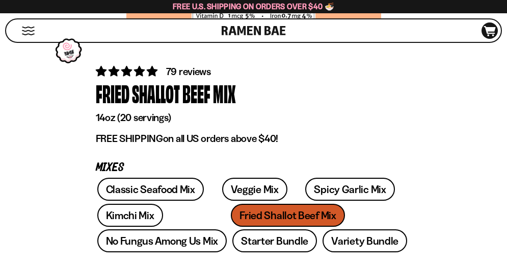  What do you see at coordinates (254, 117) in the screenshot?
I see `p: 14oz (20 servings)` at bounding box center [254, 117].